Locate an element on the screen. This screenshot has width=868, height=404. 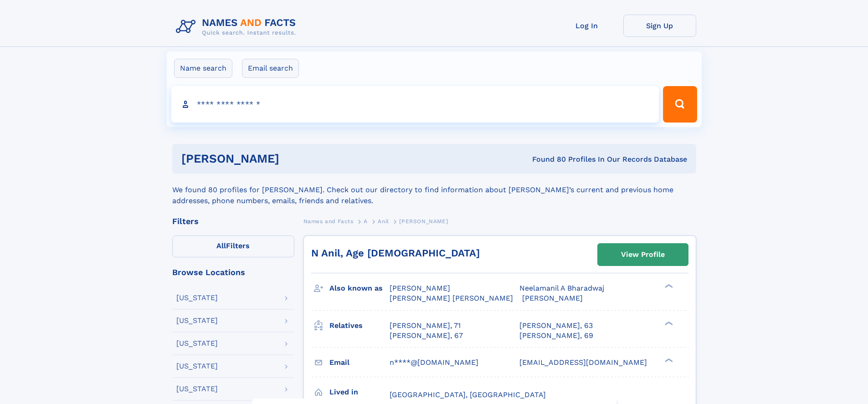
label: Email search is located at coordinates (270, 68).